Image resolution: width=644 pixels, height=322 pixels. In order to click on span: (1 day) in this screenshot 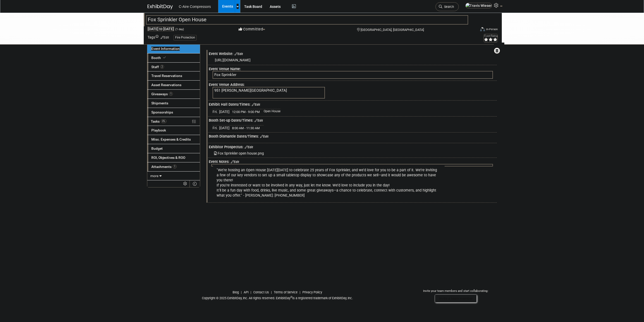, I will do `click(179, 29)`.